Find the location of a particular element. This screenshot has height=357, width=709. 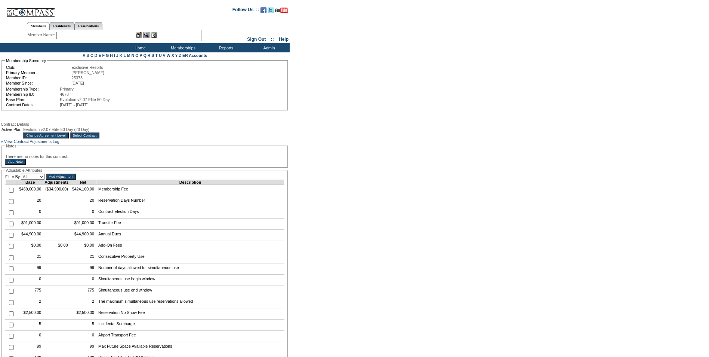

td: Membership ID: is located at coordinates (33, 94).